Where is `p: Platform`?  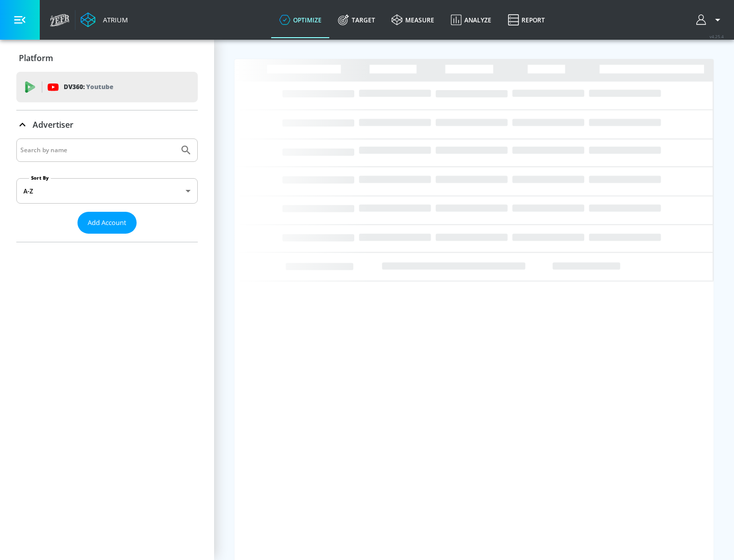
p: Platform is located at coordinates (36, 58).